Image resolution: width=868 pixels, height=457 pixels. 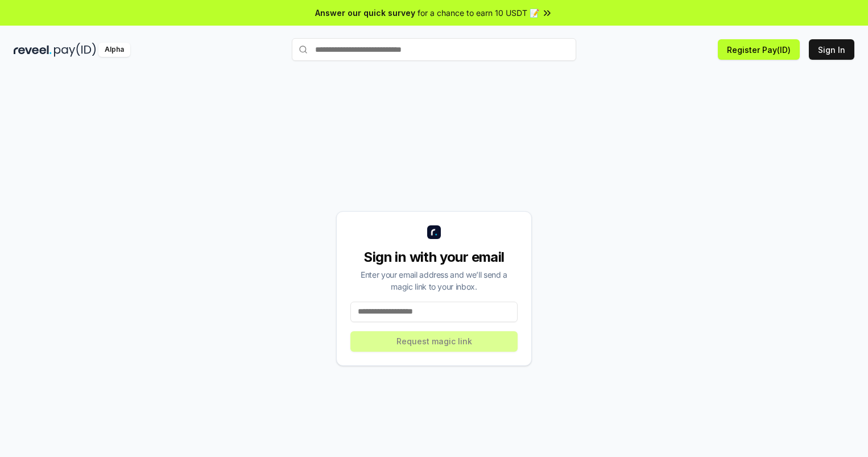 What do you see at coordinates (75, 49) in the screenshot?
I see `img: pay_id` at bounding box center [75, 49].